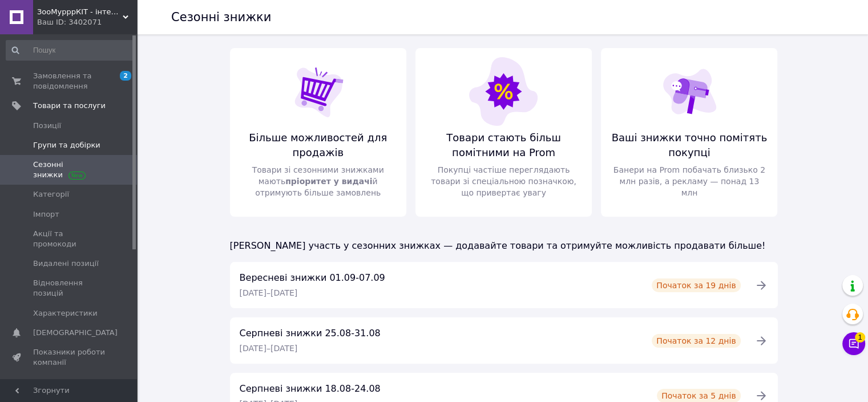  What do you see at coordinates (80, 12) in the screenshot?
I see `span: ЗооМурррКІТ - інтернет зоомагазин` at bounding box center [80, 12].